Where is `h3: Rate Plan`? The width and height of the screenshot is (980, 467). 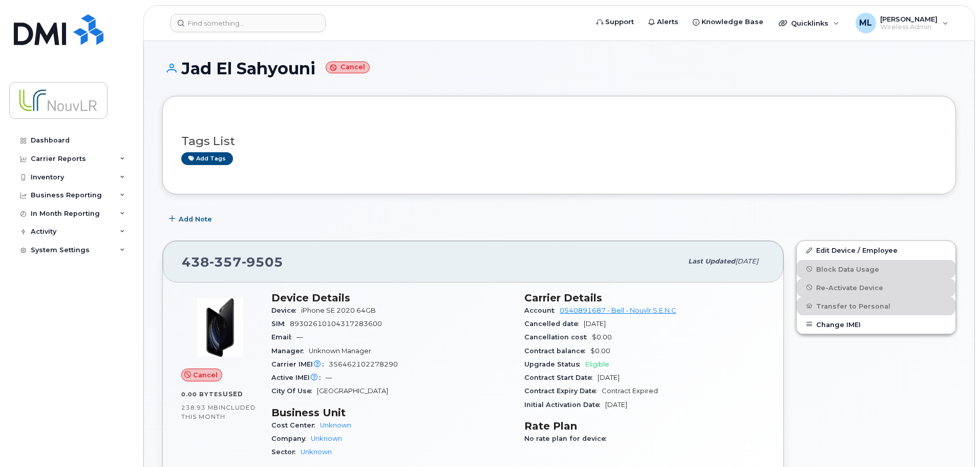 h3: Rate Plan is located at coordinates (645, 426).